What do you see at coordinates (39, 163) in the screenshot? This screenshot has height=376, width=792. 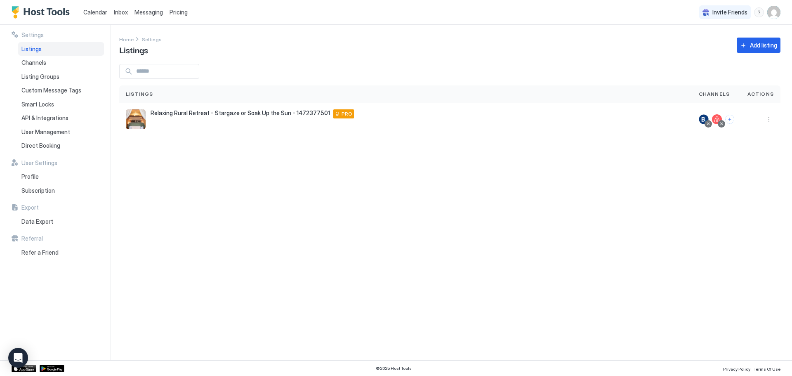 I see `span: User Settings` at bounding box center [39, 163].